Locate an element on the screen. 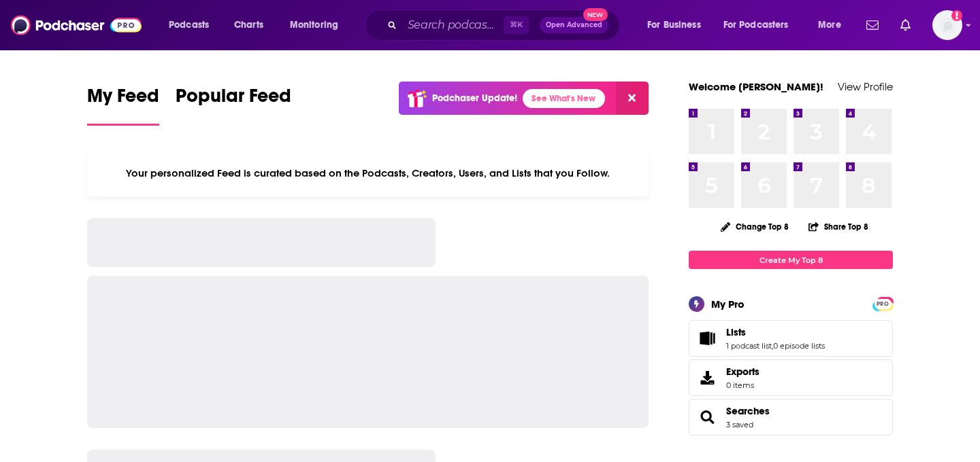  img: Podchaser - Follow, Share and Rate Podcasts is located at coordinates (76, 25).